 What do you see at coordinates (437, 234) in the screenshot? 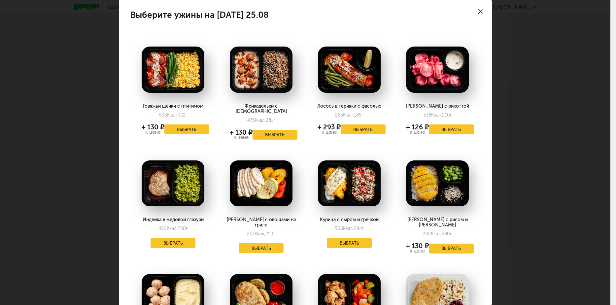
I see `div: 492 280` at bounding box center [437, 234].